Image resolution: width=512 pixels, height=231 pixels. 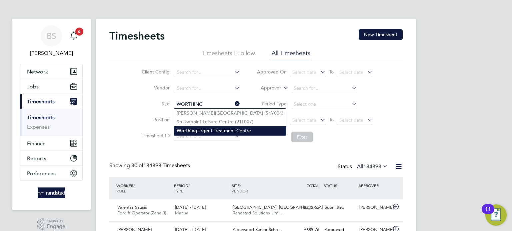 I want to click on div: SITE, so click(x=258, y=189).